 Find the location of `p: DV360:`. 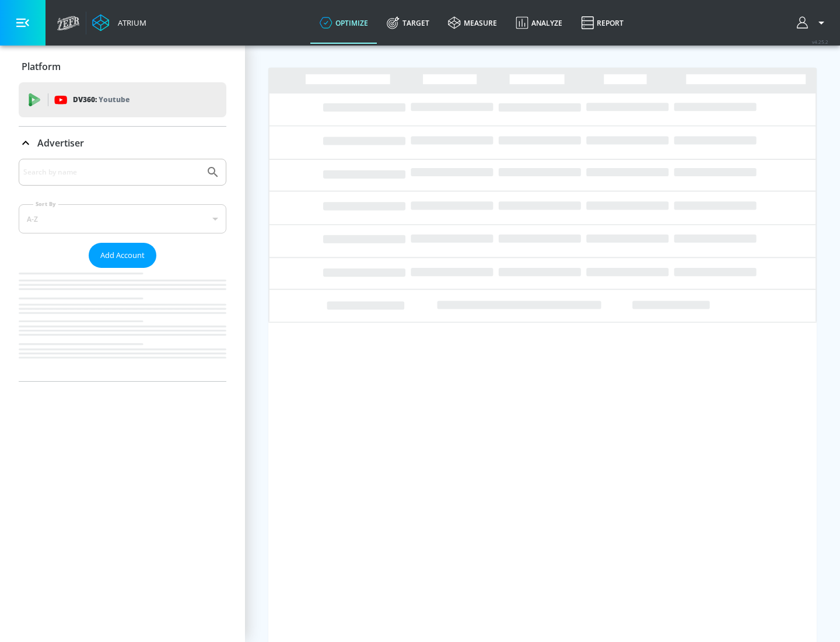

p: DV360: is located at coordinates (101, 100).